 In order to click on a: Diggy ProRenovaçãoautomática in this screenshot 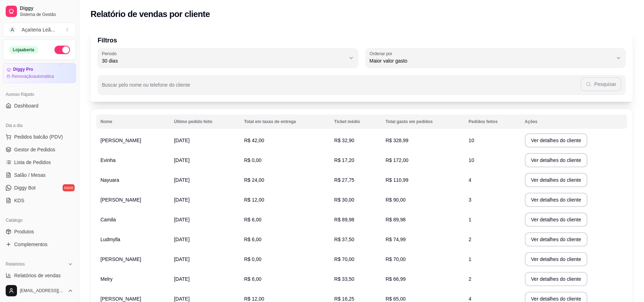, I will do `click(39, 73)`.